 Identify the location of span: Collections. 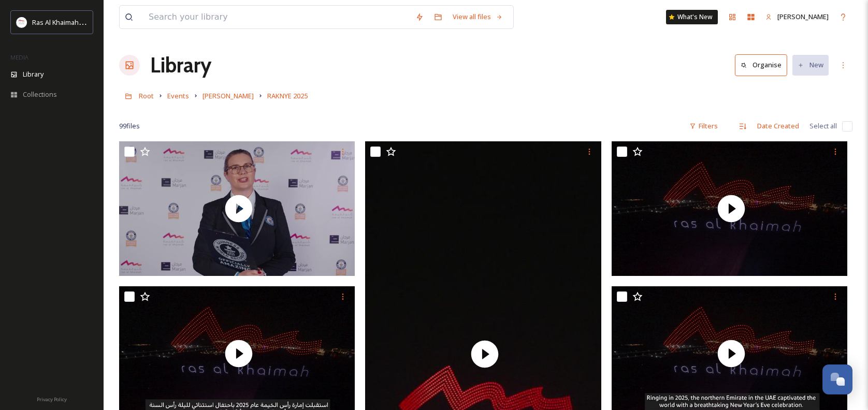
(40, 94).